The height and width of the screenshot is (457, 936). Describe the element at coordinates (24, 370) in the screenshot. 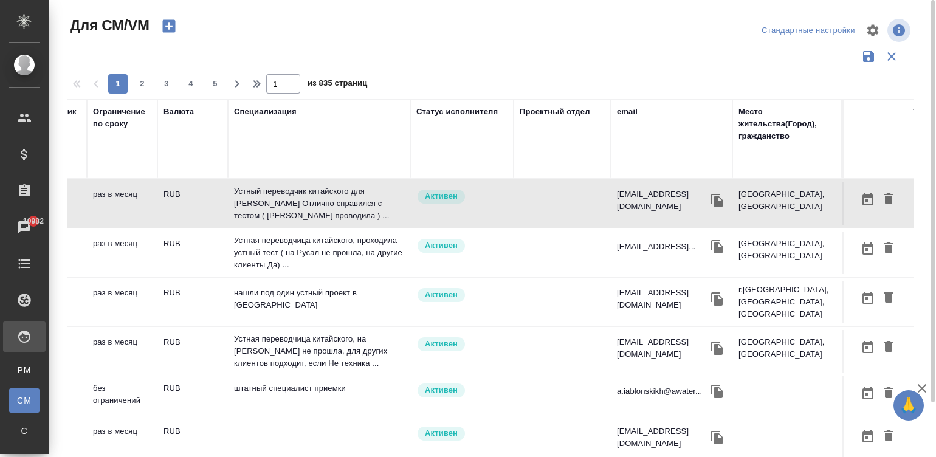

I see `span: PM` at that location.